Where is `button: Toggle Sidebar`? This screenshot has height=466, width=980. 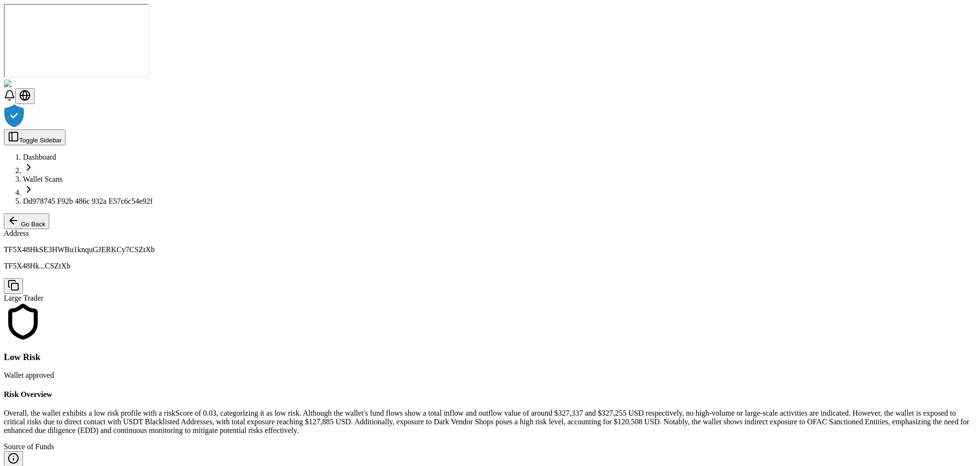
button: Toggle Sidebar is located at coordinates (34, 137).